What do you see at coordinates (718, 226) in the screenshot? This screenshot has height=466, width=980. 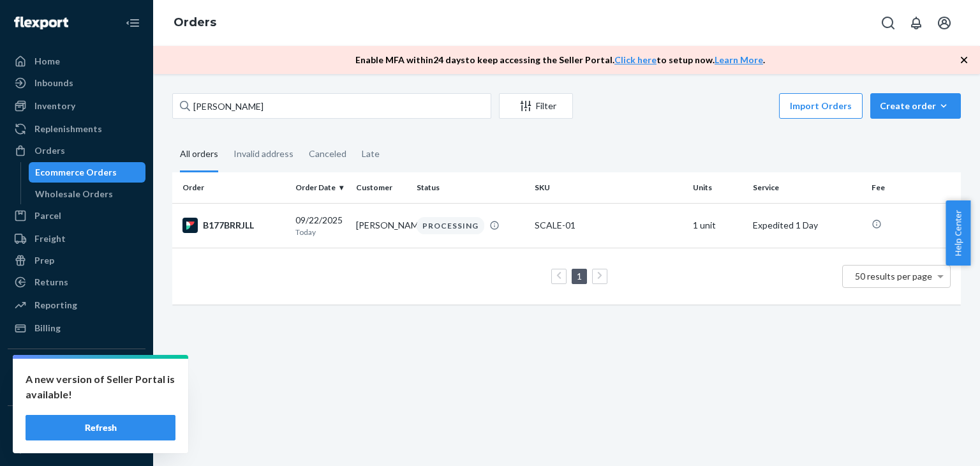 I see `td: 1 unit` at bounding box center [718, 226].